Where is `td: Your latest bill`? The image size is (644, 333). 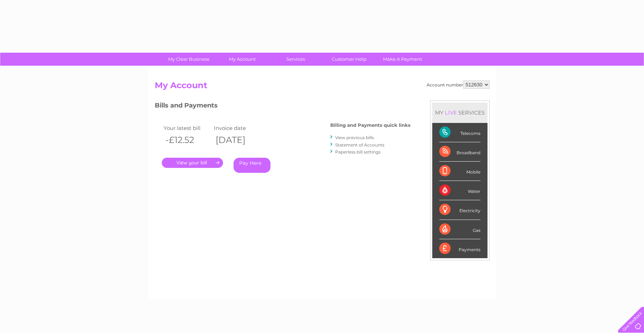 td: Your latest bill is located at coordinates (187, 128).